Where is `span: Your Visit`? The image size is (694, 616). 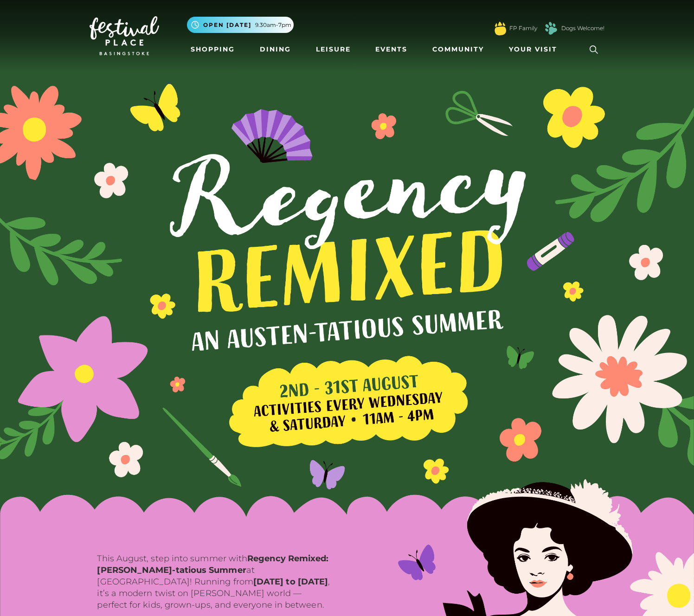 span: Your Visit is located at coordinates (533, 49).